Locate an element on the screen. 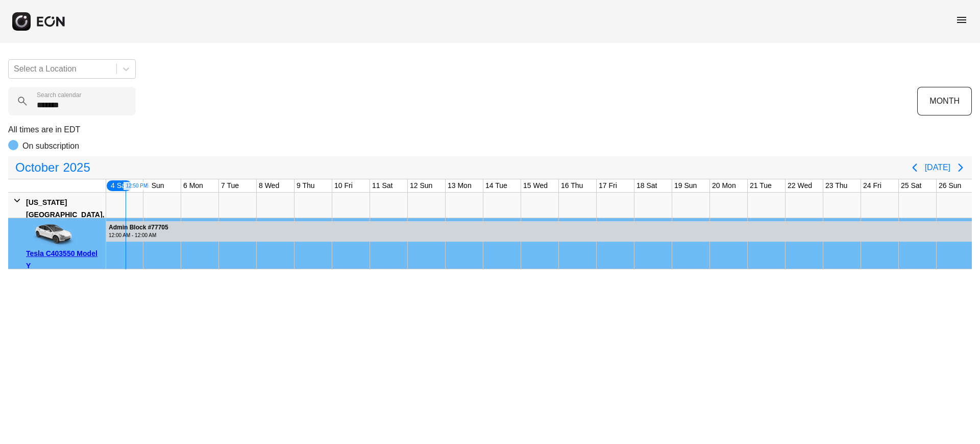  div: 20 Mon is located at coordinates (724, 185).